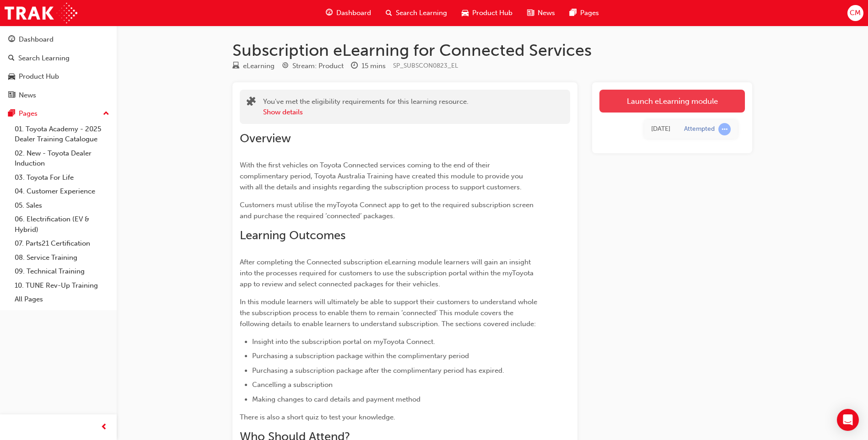  What do you see at coordinates (293, 385) in the screenshot?
I see `span: Cancelling a subscription` at bounding box center [293, 385].